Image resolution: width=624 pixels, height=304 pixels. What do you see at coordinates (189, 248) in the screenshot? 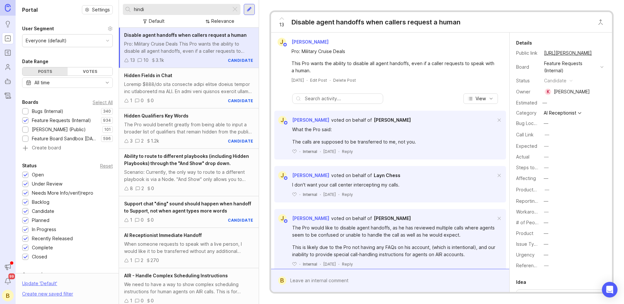
I see `a: AI Receptionist Immediate HandoffWhen someone requests to speak with a live person, I would like ...` at bounding box center [189, 248].